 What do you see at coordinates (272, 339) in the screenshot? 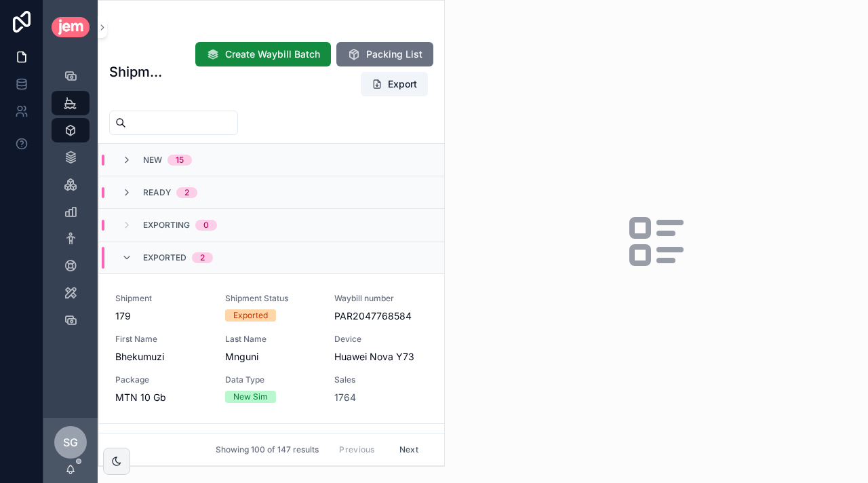
I see `span: Last Name` at bounding box center [272, 339].